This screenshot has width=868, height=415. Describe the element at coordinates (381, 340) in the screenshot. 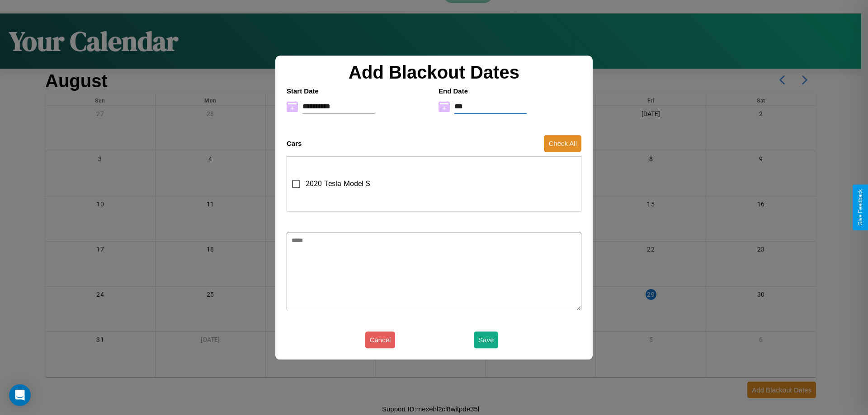

I see `button: Cancel` at that location.